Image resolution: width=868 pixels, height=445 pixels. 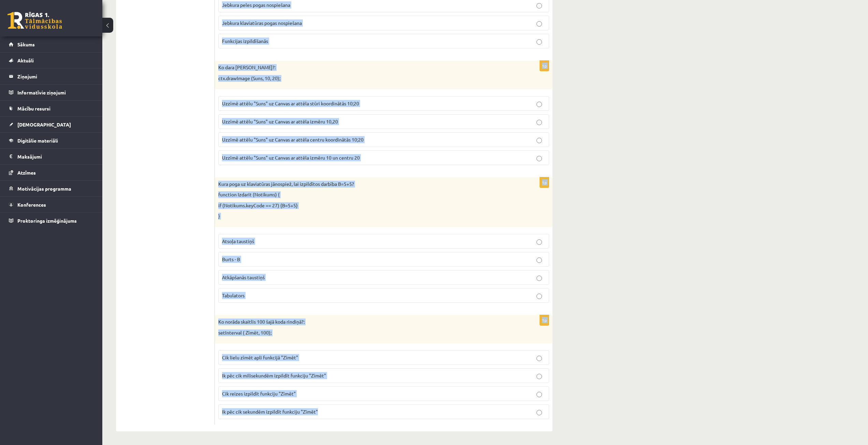 I want to click on legend: Ziņojumi, so click(x=56, y=76).